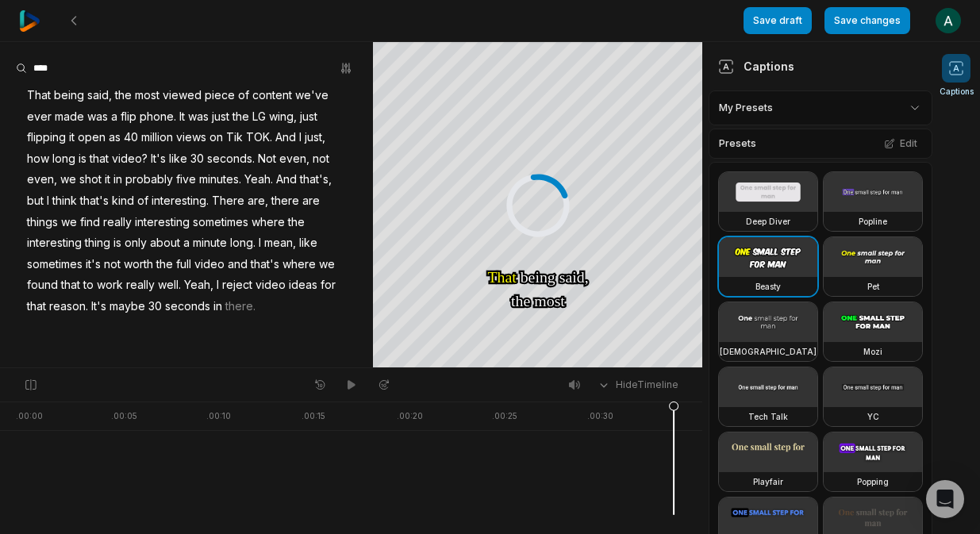 Image resolution: width=980 pixels, height=534 pixels. I want to click on span: how, so click(38, 159).